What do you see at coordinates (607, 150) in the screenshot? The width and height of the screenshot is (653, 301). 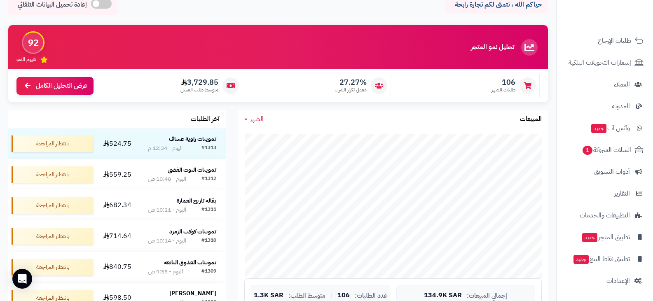 I see `span: السلات المتروكة` at bounding box center [607, 150].